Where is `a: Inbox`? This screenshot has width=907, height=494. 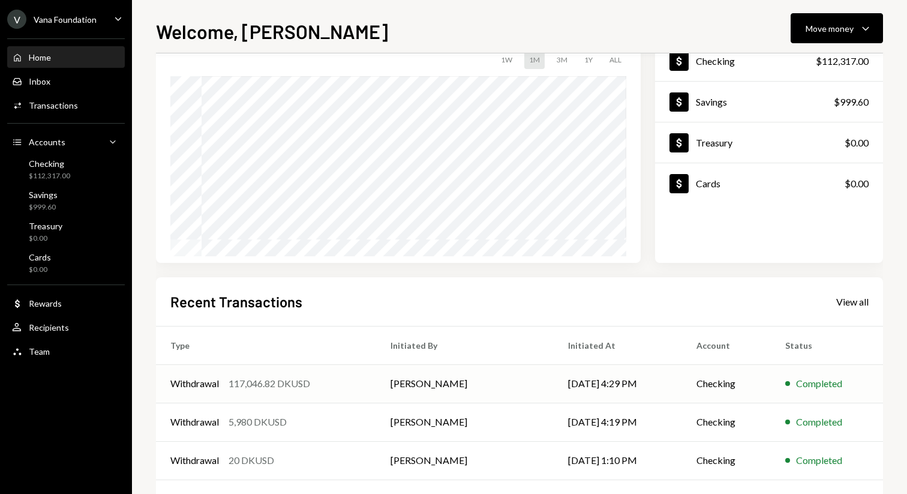 a: Inbox is located at coordinates (66, 81).